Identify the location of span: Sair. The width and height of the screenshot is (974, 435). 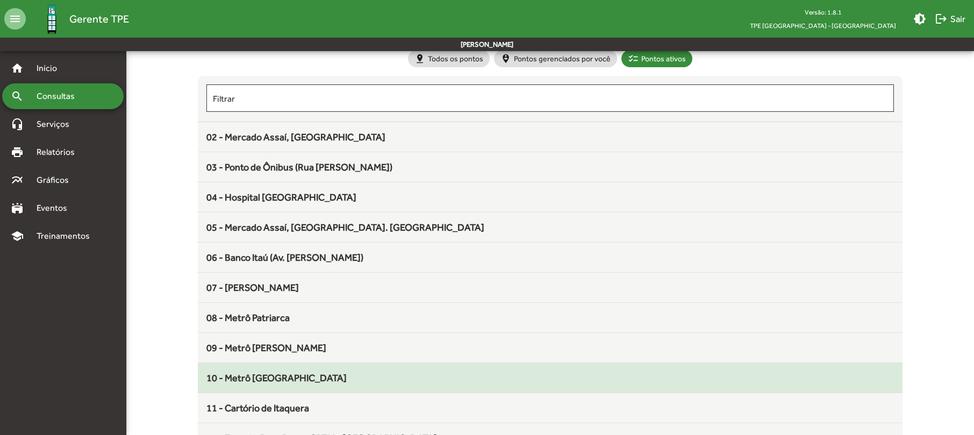
(949, 19).